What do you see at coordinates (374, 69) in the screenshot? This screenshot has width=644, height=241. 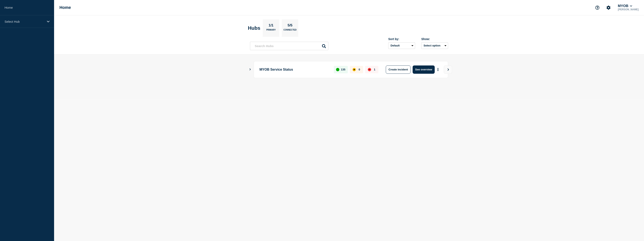 I see `p: 1` at bounding box center [374, 69].